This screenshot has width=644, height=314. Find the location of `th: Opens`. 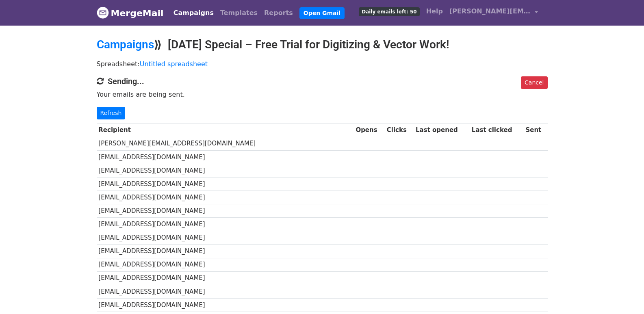

th: Opens is located at coordinates (369, 130).